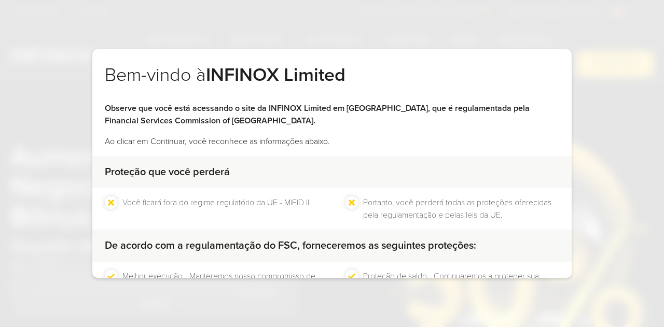 The height and width of the screenshot is (327, 664). What do you see at coordinates (167, 172) in the screenshot?
I see `strong: Proteção que você perderá` at bounding box center [167, 172].